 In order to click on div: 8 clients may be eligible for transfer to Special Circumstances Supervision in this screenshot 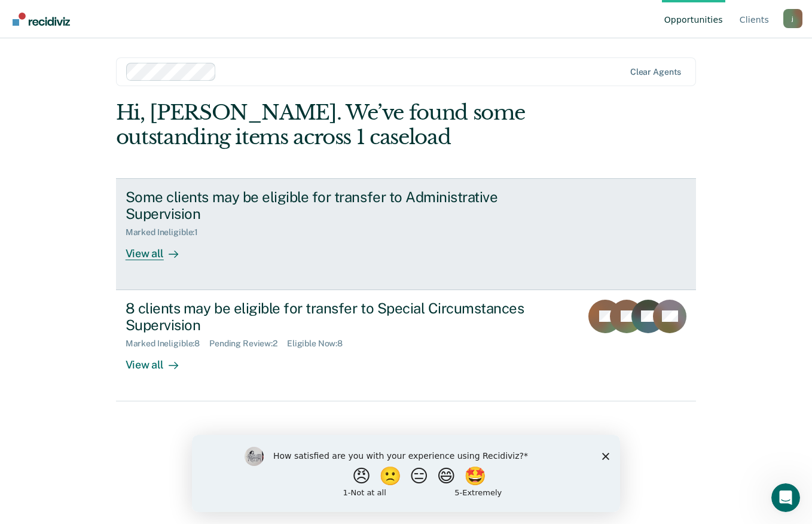, I will do `click(335, 318)`.